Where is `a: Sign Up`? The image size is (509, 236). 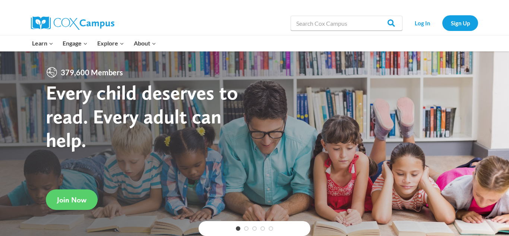 a: Sign Up is located at coordinates (460, 23).